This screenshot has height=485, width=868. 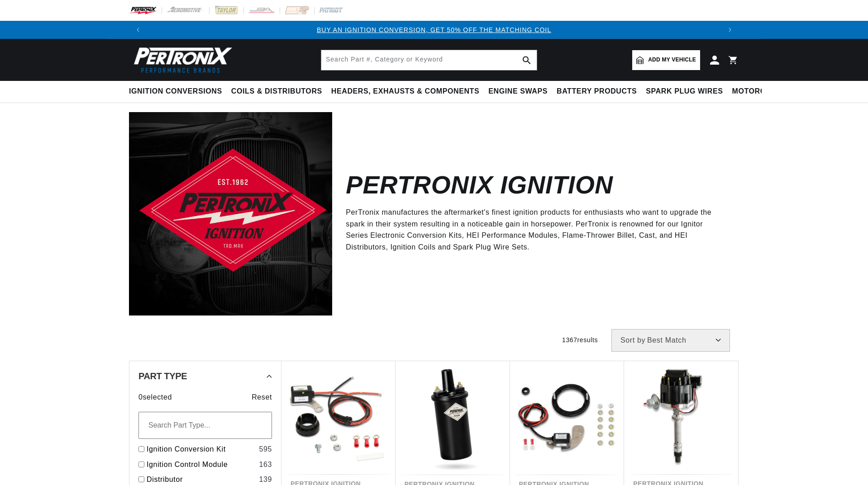 What do you see at coordinates (138, 30) in the screenshot?
I see `button: Translation missing: en.sections.announcements.previous_announcement` at bounding box center [138, 30].